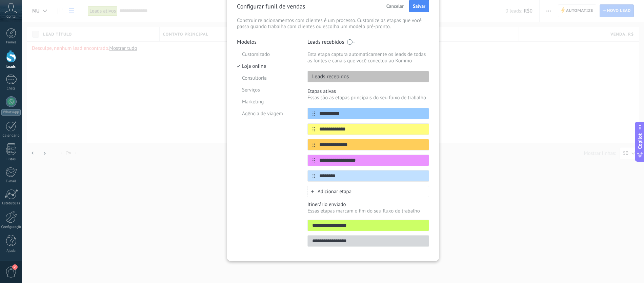 This screenshot has width=644, height=283. Describe the element at coordinates (395, 6) in the screenshot. I see `button: Cancelar` at that location.